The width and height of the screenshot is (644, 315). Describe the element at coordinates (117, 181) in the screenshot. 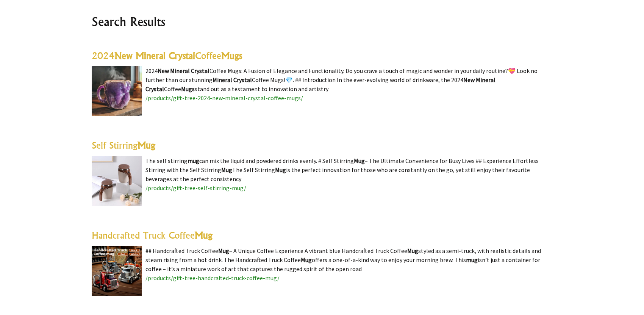

I see `img: Self Stirring Mug` at that location.